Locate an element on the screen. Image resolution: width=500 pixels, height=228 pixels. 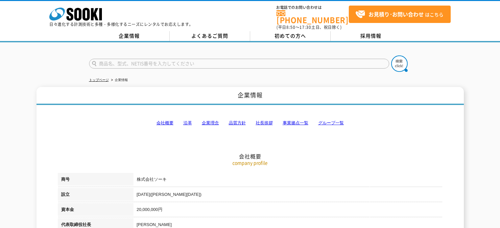
p: 日々進化する計測技術と多種・多様化するニーズにレンタルでお応えします。 is located at coordinates (121, 24).